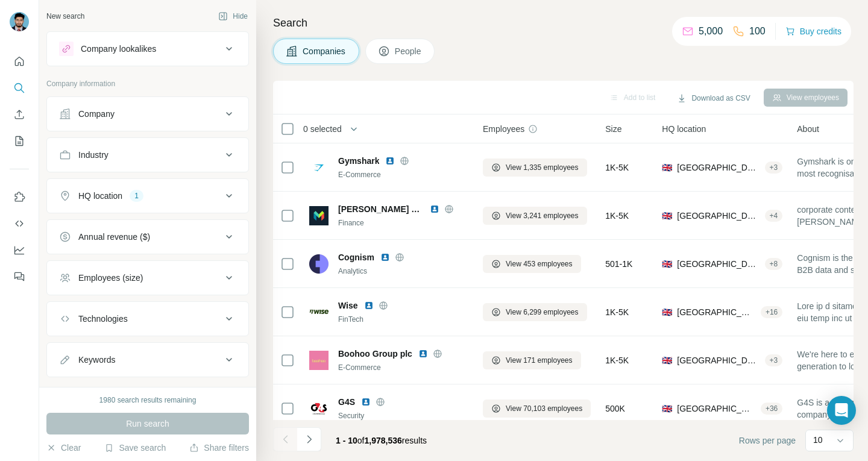 The image size is (868, 461). I want to click on button: Company lookalikes, so click(147, 49).